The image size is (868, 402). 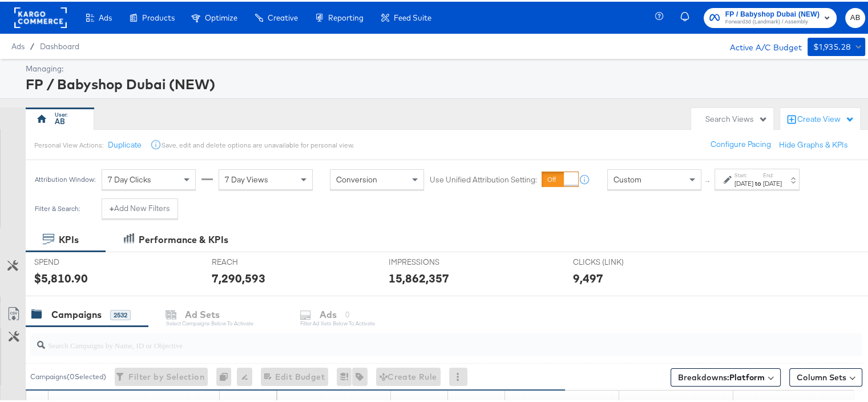 I want to click on span: Conversion, so click(x=357, y=178).